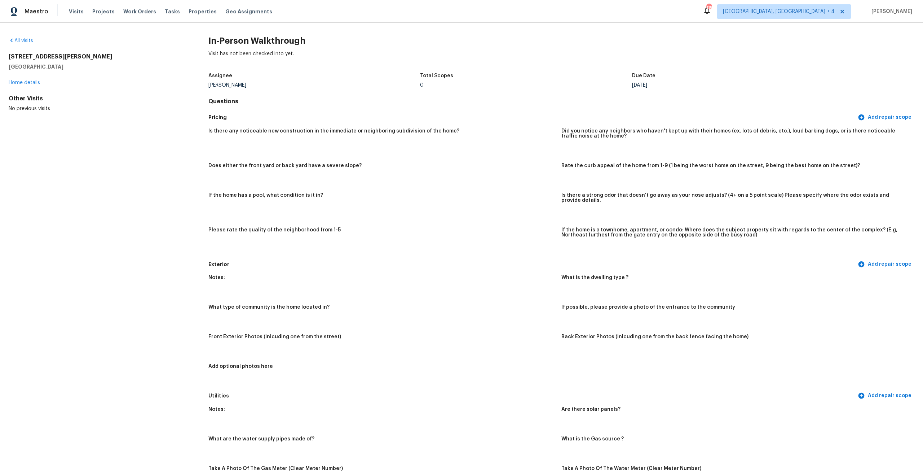  What do you see at coordinates (36, 12) in the screenshot?
I see `span: Maestro` at bounding box center [36, 12].